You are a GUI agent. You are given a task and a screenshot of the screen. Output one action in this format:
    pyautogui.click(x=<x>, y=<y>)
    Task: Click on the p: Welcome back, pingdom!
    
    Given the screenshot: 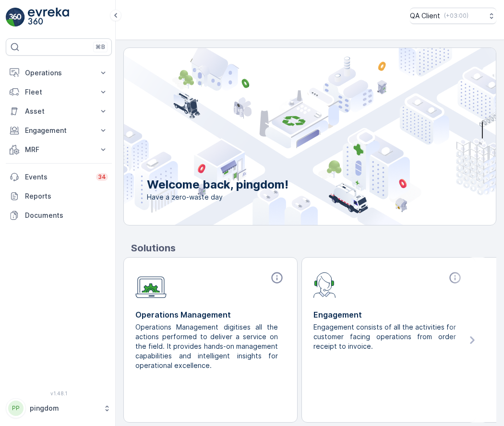 What is the action you would take?
    pyautogui.click(x=217, y=185)
    